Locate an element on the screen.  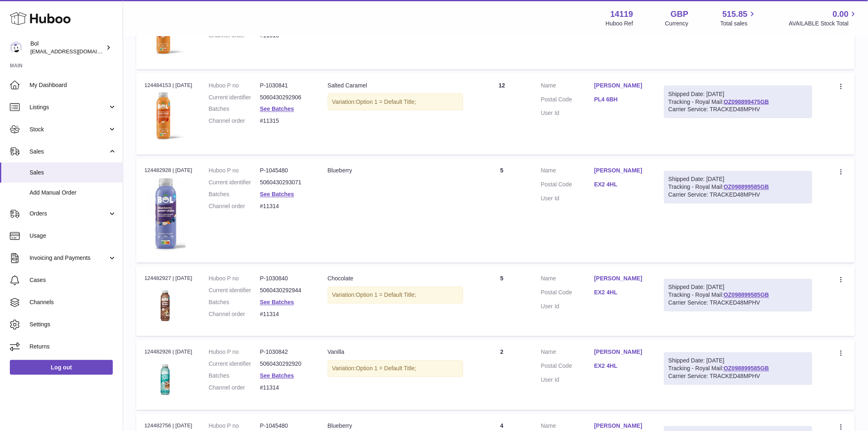
span: Settings is located at coordinates (73, 324).